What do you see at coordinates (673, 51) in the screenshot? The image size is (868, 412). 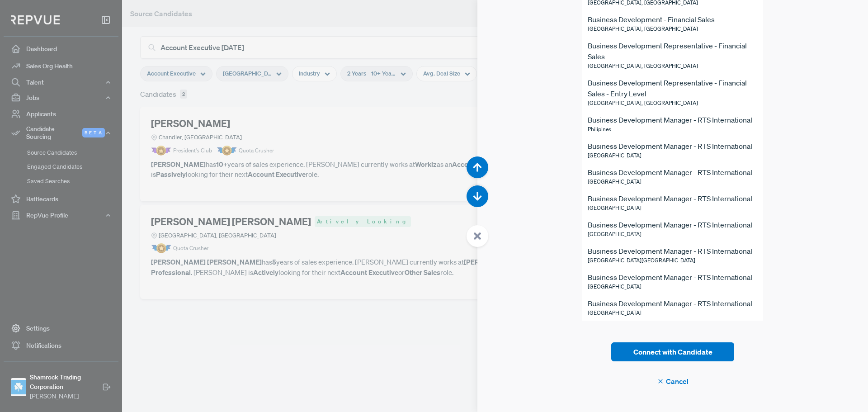 I see `div: Business Development Representative - Financial Sales` at bounding box center [673, 51].